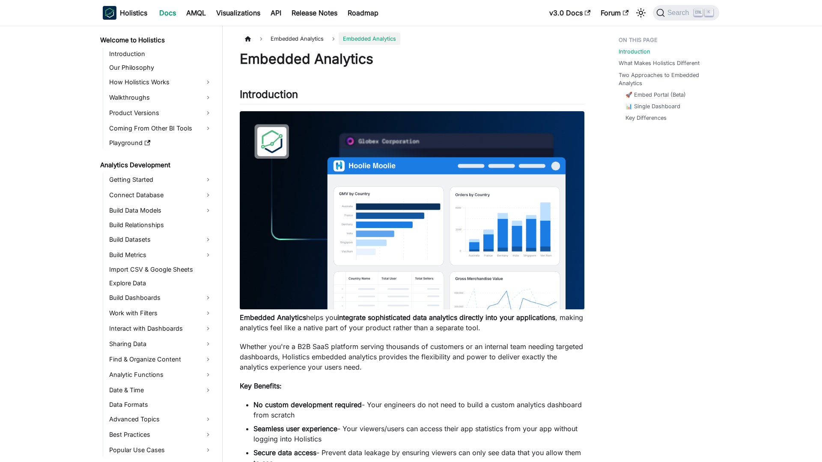  I want to click on a: Explore Data, so click(161, 283).